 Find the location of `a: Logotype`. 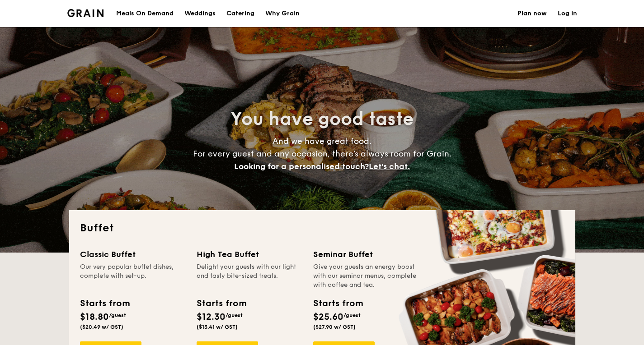

a: Logotype is located at coordinates (85, 13).